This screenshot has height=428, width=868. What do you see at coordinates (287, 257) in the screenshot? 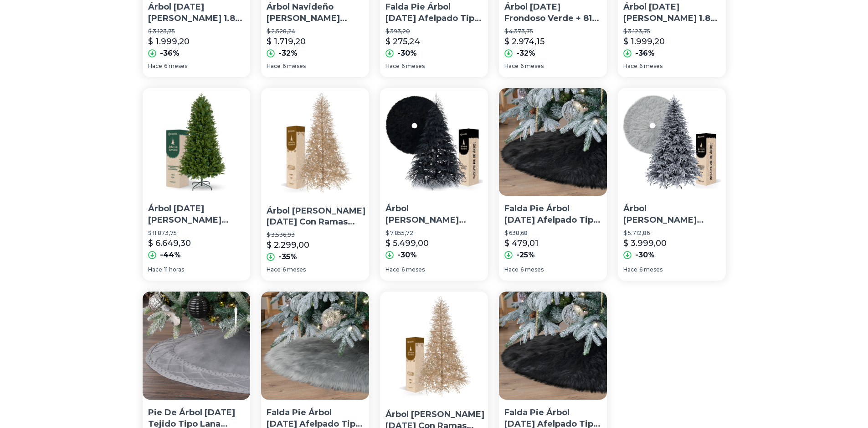
I see `p: -35%` at bounding box center [287, 257].